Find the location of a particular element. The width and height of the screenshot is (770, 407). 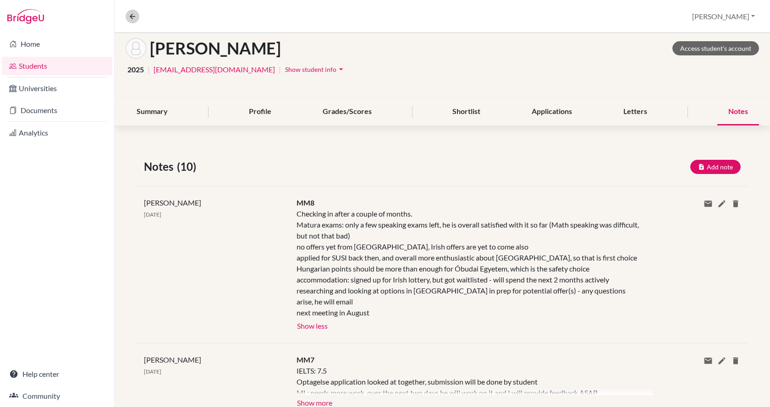

span: MM8 is located at coordinates (305, 203).